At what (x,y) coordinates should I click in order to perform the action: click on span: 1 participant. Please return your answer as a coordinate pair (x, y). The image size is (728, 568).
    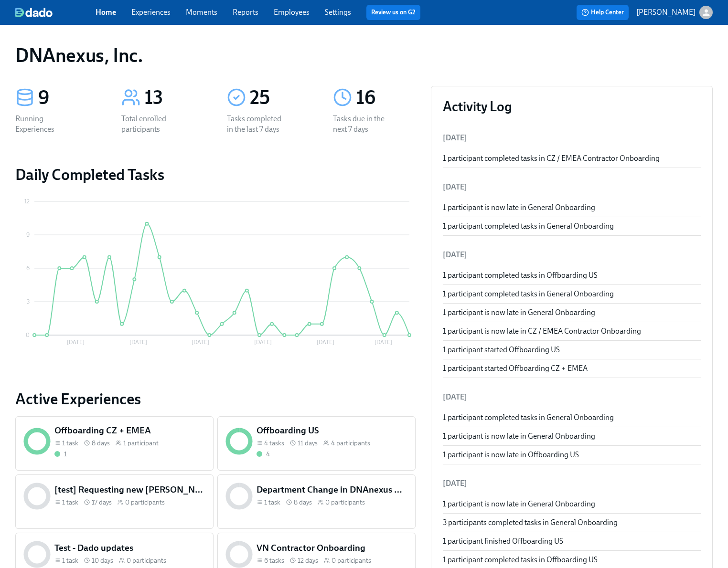
    Looking at the image, I should click on (141, 443).